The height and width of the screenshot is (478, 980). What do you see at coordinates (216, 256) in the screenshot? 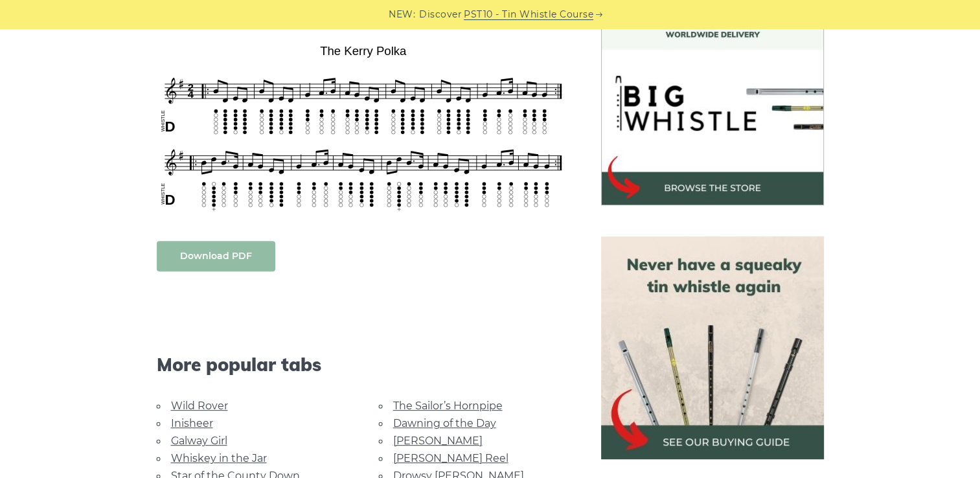
I see `a: Download PDF` at bounding box center [216, 256].